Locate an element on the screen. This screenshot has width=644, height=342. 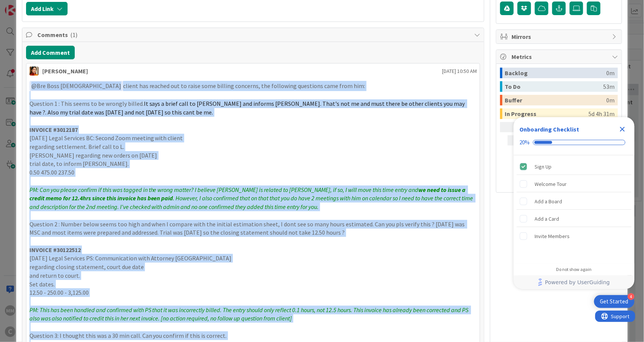
div: In Progress is located at coordinates (546, 114).